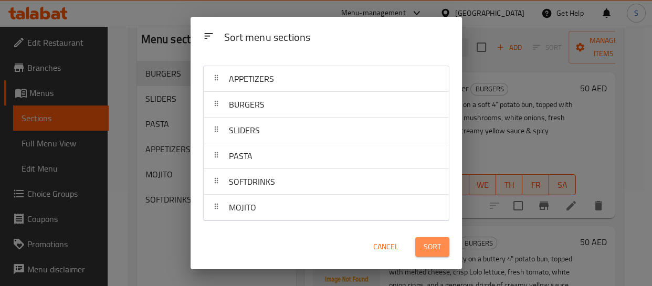 The width and height of the screenshot is (652, 286). What do you see at coordinates (326, 79) in the screenshot?
I see `div: APPETIZERS` at bounding box center [326, 79].